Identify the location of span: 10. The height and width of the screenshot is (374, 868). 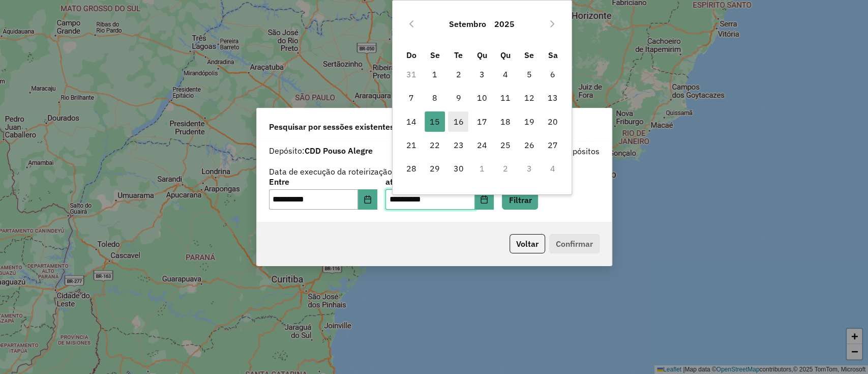
(482, 97).